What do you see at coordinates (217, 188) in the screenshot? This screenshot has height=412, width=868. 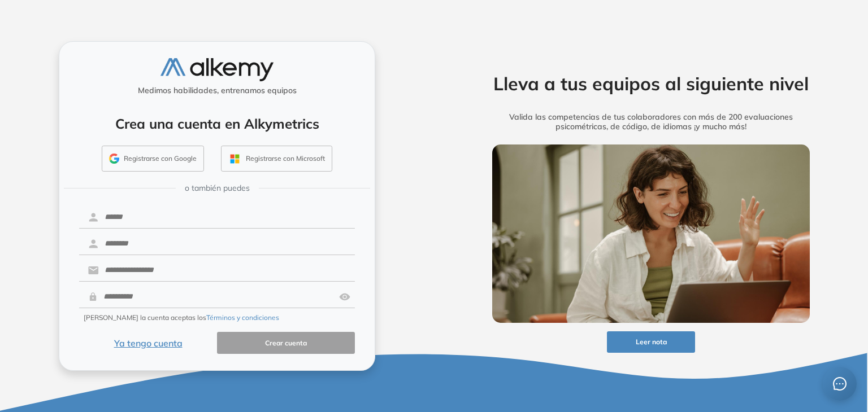 I see `span: o también puedes` at bounding box center [217, 188].